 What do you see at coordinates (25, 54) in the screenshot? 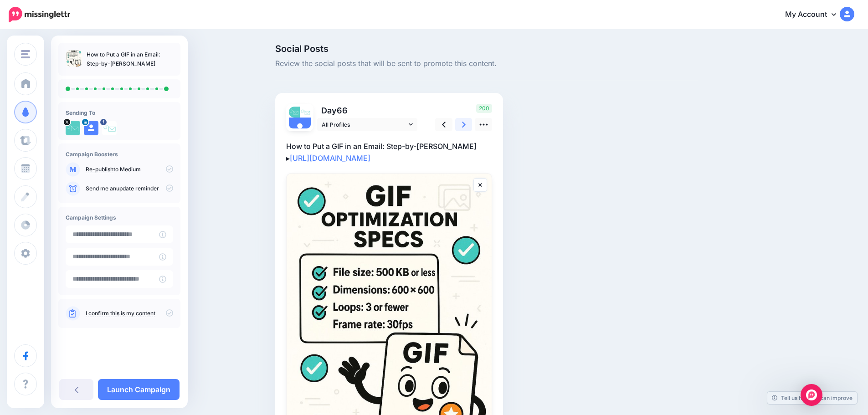
I see `img: menu.png` at bounding box center [25, 54].